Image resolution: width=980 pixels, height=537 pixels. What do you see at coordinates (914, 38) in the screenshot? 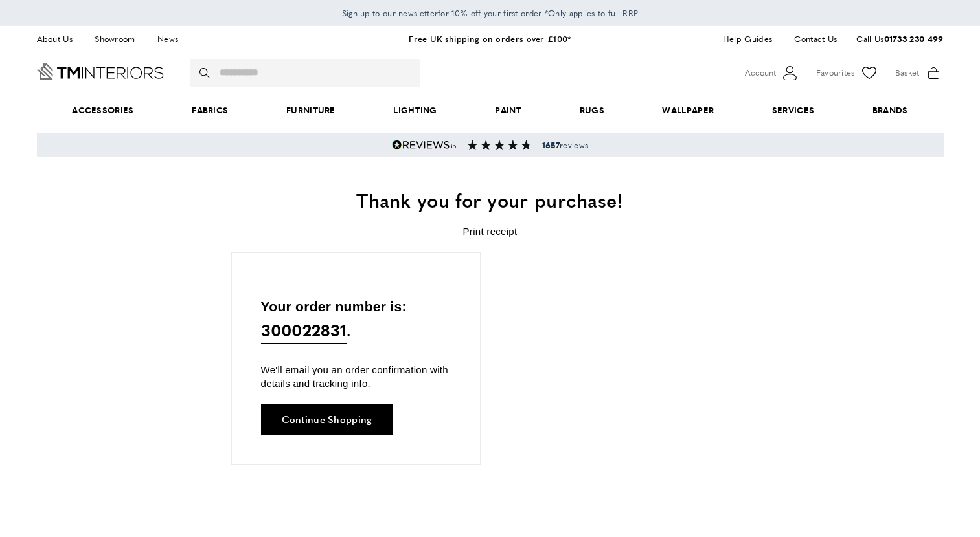
I see `a: 01733 230 499` at bounding box center [914, 38].